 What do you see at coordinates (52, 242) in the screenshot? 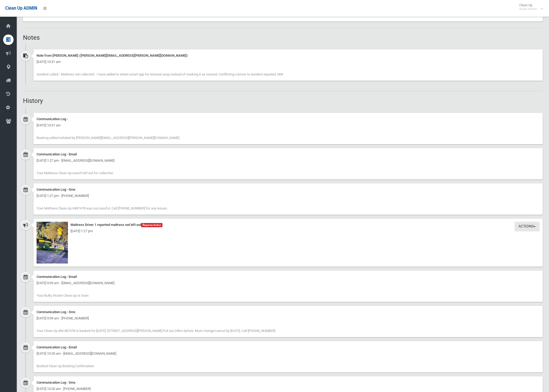
I see `img: image.jpg` at bounding box center [52, 242].